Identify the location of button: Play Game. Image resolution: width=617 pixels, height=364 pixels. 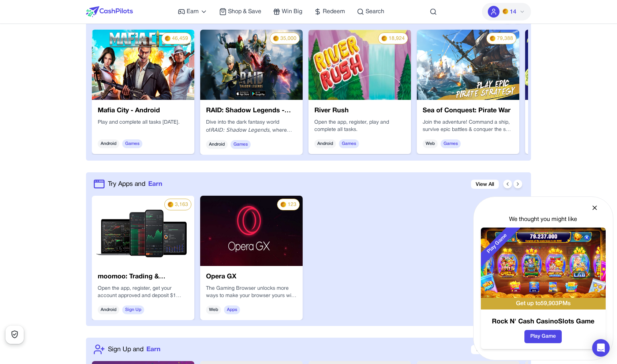
(543, 336).